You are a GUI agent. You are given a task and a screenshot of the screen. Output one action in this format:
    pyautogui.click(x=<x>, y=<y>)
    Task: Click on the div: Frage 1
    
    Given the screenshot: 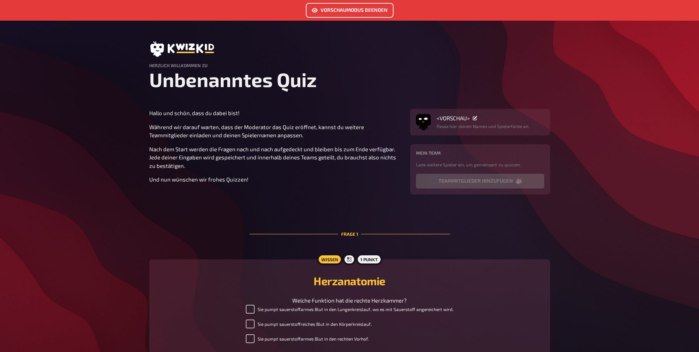 What is the action you would take?
    pyautogui.click(x=350, y=234)
    